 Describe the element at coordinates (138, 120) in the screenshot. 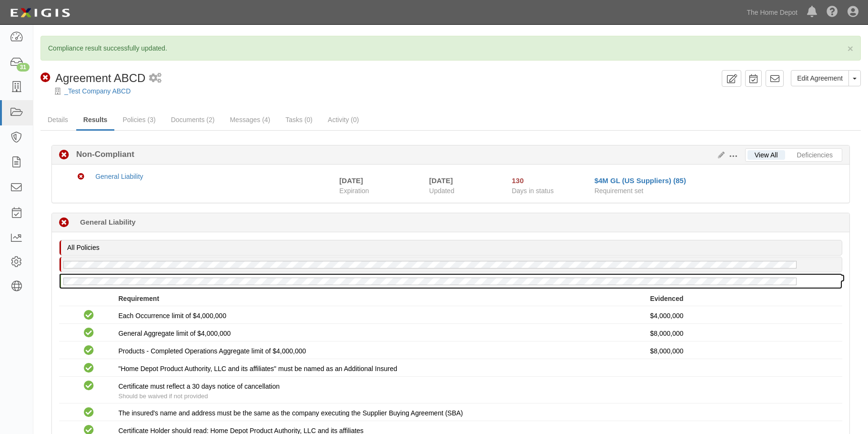

I see `a: Policies (3)` at that location.